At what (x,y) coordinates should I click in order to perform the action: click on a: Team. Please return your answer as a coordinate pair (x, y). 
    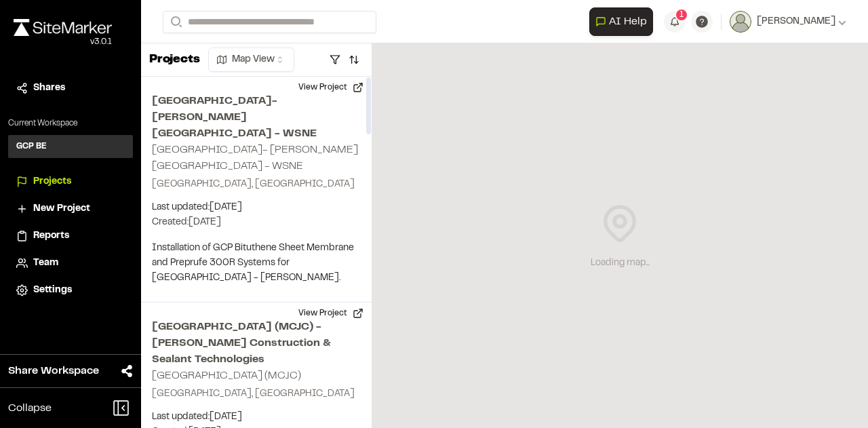
    Looking at the image, I should click on (71, 264).